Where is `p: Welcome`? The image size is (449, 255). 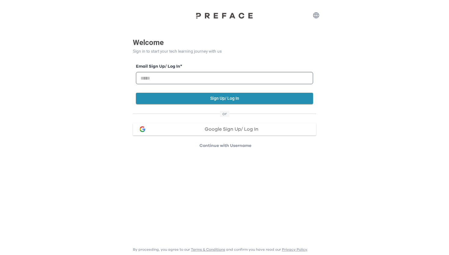 p: Welcome is located at coordinates (225, 42).